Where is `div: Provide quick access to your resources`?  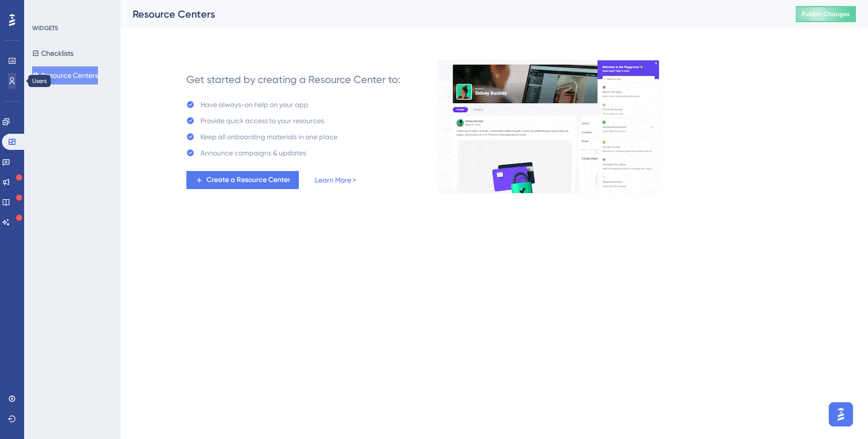 div: Provide quick access to your resources is located at coordinates (262, 121).